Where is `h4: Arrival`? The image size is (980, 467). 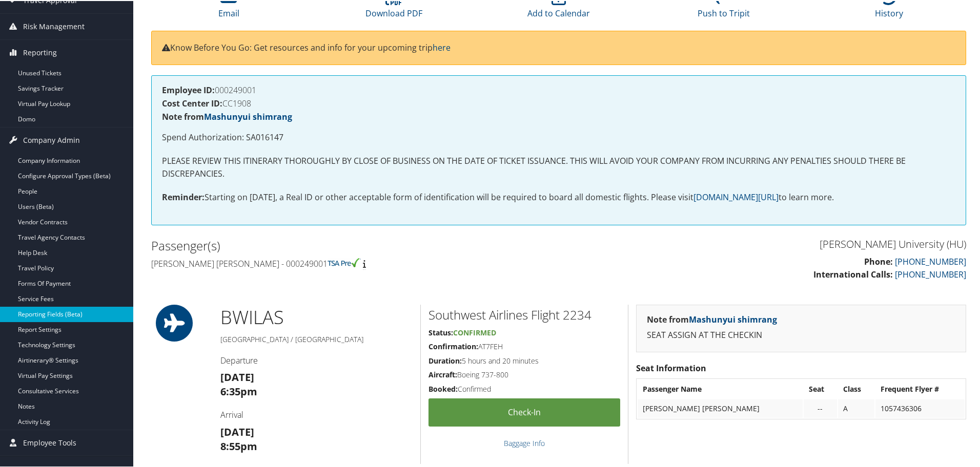 h4: Arrival is located at coordinates (317, 414).